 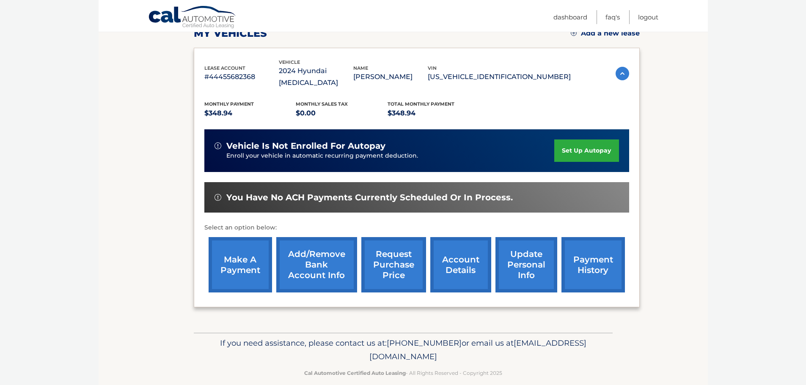 What do you see at coordinates (240, 265) in the screenshot?
I see `a: make a payment` at bounding box center [240, 265].